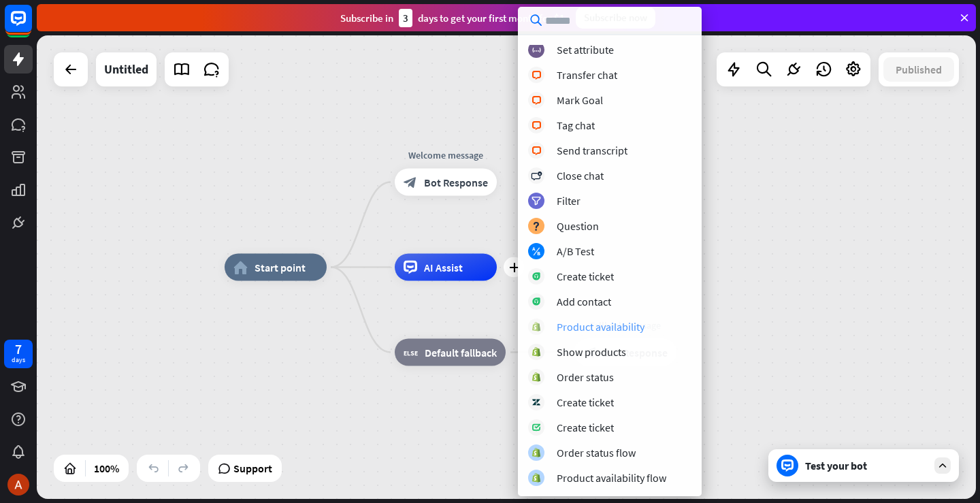  Describe the element at coordinates (587, 75) in the screenshot. I see `div: Transfer chat` at that location.